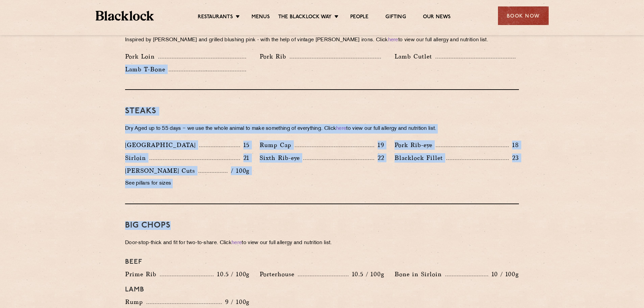 This screenshot has height=308, width=644. I want to click on p: Lamb Cutlet, so click(415, 56).